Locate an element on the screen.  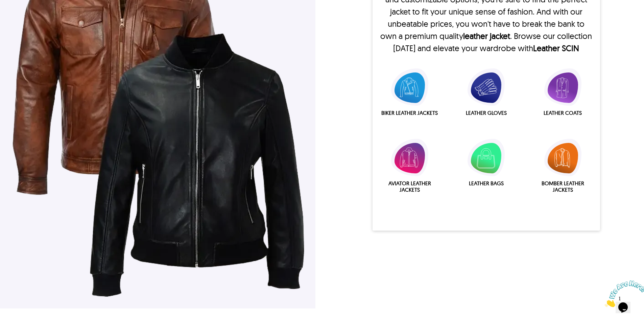
h2: BIKER LEATHER JACKETS is located at coordinates (410, 114).